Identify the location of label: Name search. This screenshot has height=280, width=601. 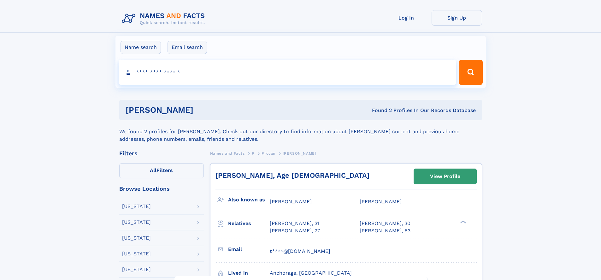
(141, 47).